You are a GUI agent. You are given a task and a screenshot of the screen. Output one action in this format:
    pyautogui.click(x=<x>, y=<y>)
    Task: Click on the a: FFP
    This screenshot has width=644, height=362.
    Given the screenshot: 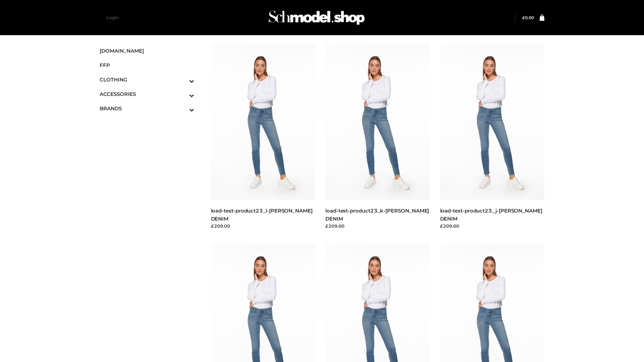 What is the action you would take?
    pyautogui.click(x=147, y=65)
    